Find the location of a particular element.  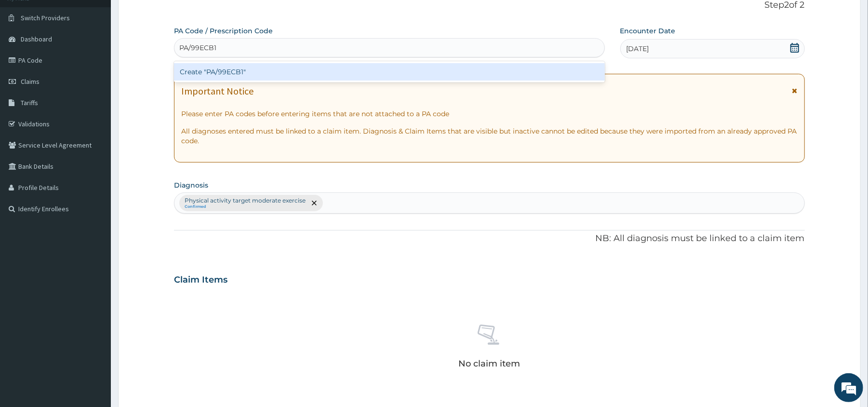

p: NB: All diagnosis must be linked to a claim item is located at coordinates (489, 239).